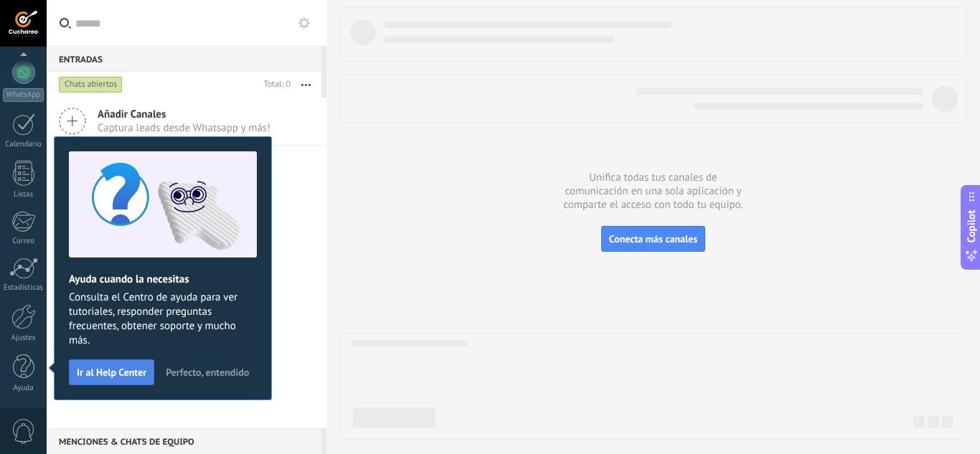 The image size is (980, 454). Describe the element at coordinates (971, 226) in the screenshot. I see `span: Copilot` at that location.